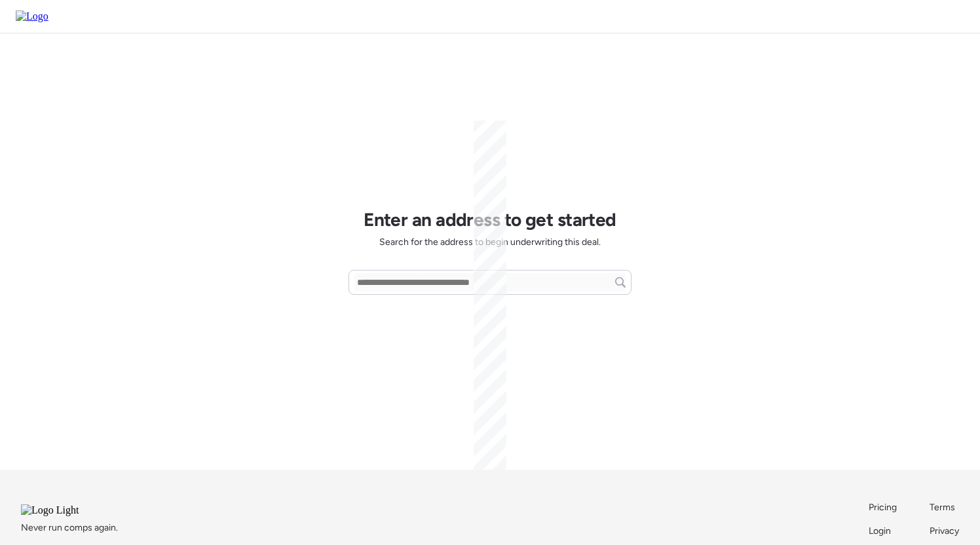  I want to click on span: Login, so click(879, 530).